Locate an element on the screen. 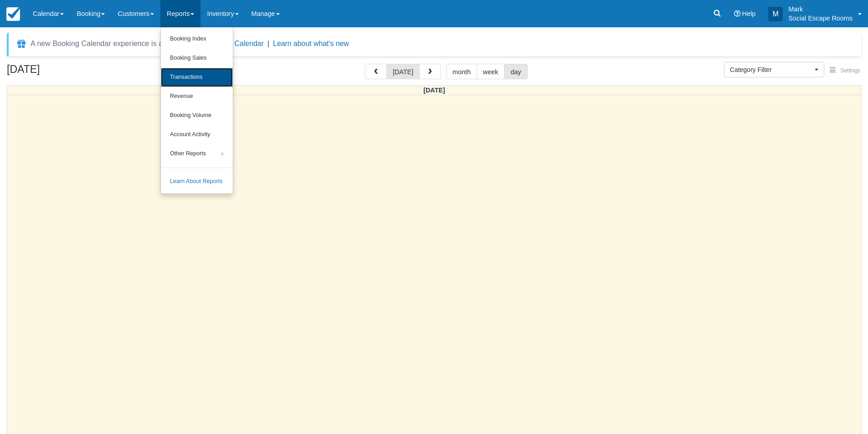  a: Other Reports is located at coordinates (197, 154).